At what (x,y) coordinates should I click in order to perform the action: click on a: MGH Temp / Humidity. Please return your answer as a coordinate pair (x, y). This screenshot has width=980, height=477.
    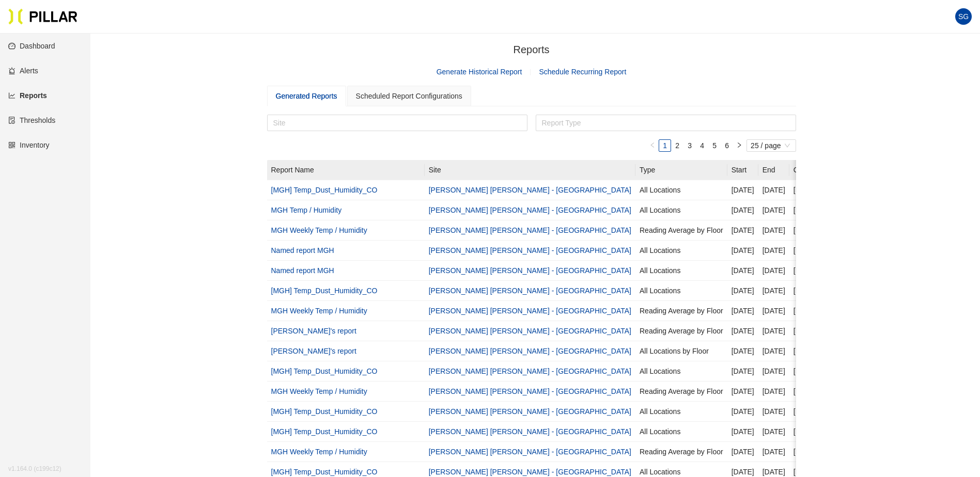
    Looking at the image, I should click on (306, 210).